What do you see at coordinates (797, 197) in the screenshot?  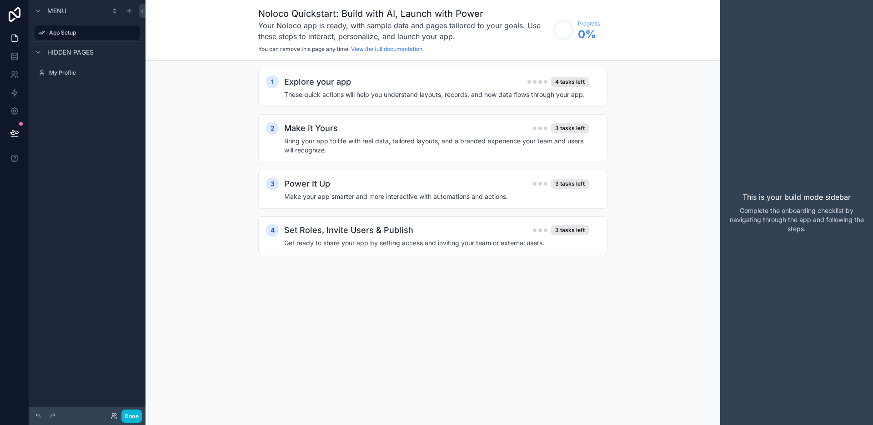 I see `p: This is your build mode sidebar` at bounding box center [797, 197].